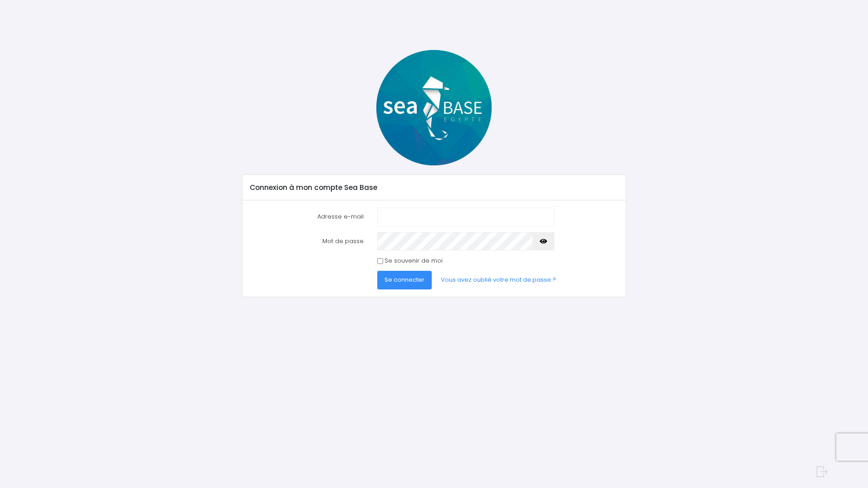 The width and height of the screenshot is (868, 488). Describe the element at coordinates (307, 217) in the screenshot. I see `label: Adresse e-mail` at that location.